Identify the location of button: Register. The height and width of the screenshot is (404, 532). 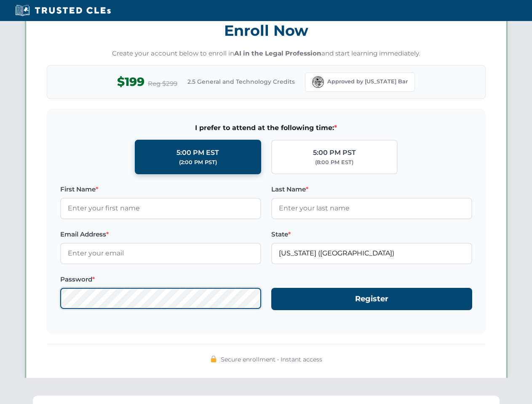
(371, 299).